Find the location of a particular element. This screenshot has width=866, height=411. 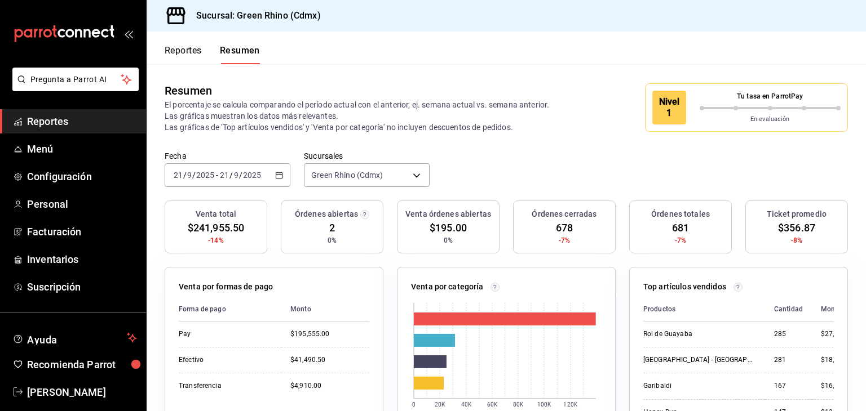

div: Resumen is located at coordinates (188, 91).